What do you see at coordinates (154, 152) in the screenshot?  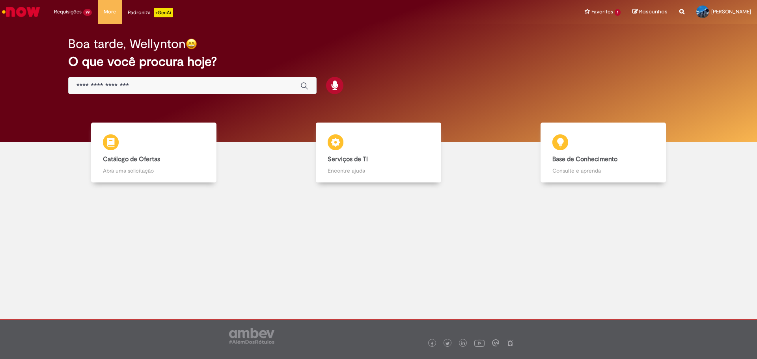 I see `a: Catálogo de Ofertas Abra uma solicitação` at bounding box center [154, 152].